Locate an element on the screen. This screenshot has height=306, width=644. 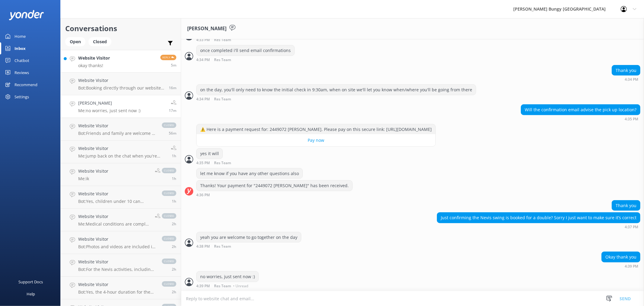
div: Open is located at coordinates (75, 41).